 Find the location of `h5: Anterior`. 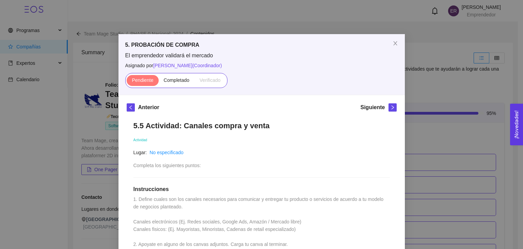

h5: Anterior is located at coordinates (149, 107).